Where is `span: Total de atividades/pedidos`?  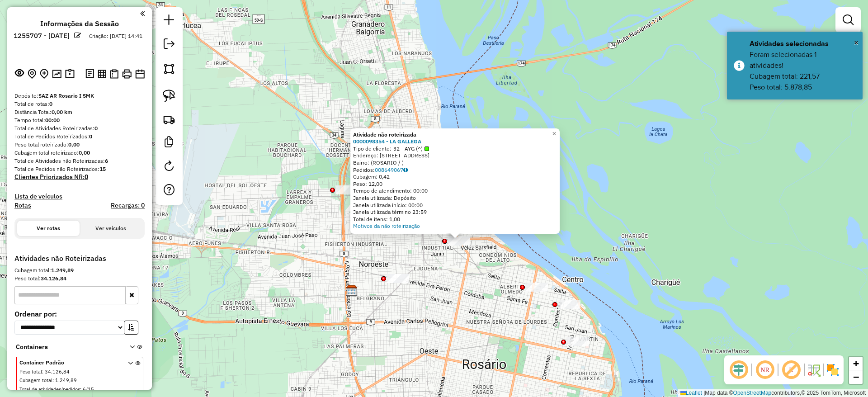
span: Total de atividades/pedidos is located at coordinates (50, 389).